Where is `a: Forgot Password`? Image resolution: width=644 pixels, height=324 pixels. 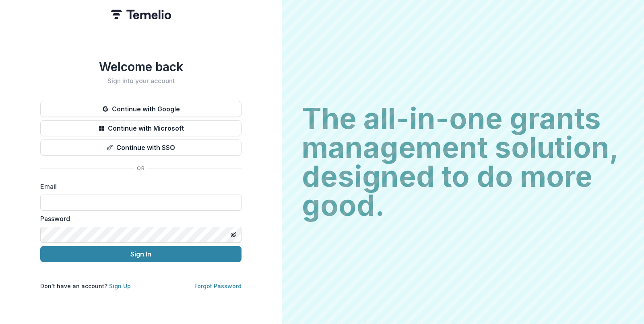
a: Forgot Password is located at coordinates (218, 286).